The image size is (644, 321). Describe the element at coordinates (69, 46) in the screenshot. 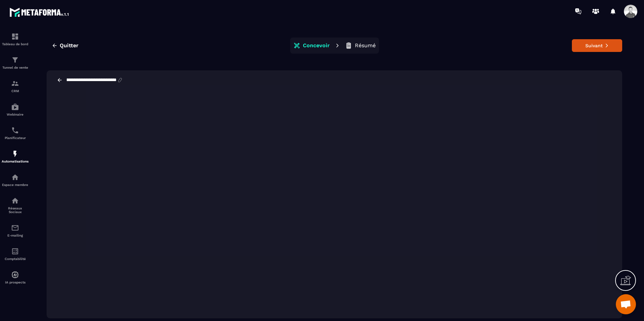

I see `span: Quitter` at that location.